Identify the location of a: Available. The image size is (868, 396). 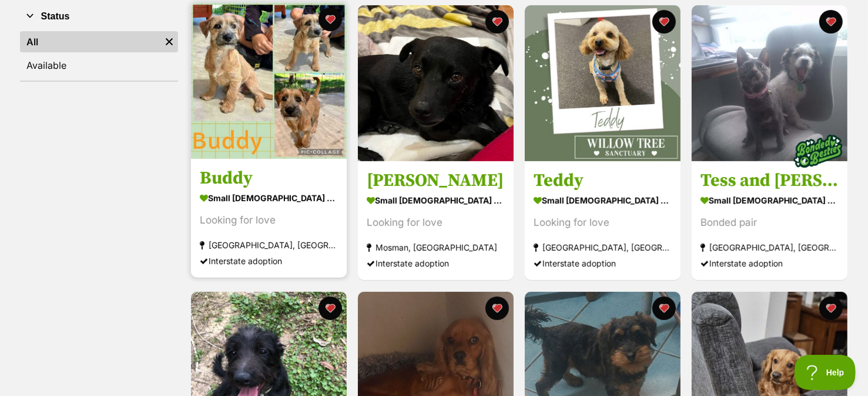
(99, 65).